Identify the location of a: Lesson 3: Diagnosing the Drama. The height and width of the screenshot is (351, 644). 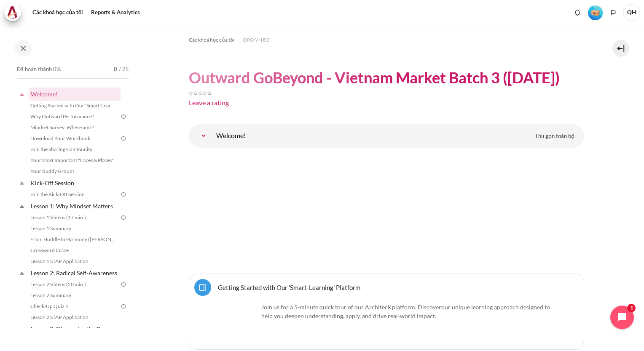
(75, 329).